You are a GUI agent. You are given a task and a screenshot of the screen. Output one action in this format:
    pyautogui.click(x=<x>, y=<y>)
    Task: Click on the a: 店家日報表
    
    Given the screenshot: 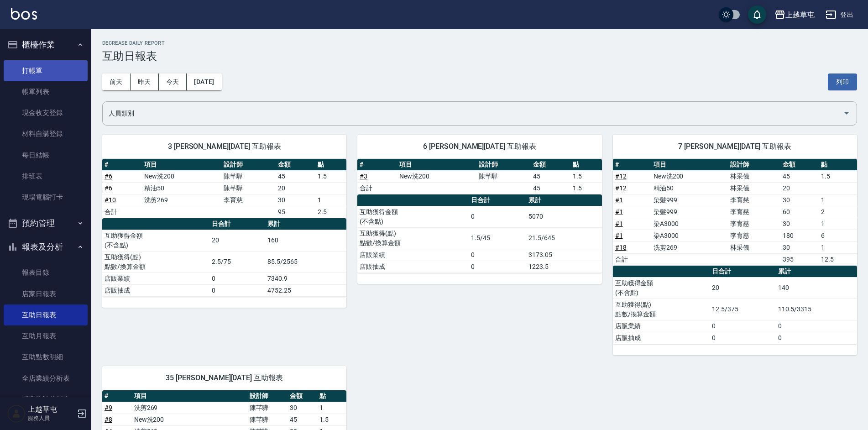 What is the action you would take?
    pyautogui.click(x=46, y=293)
    